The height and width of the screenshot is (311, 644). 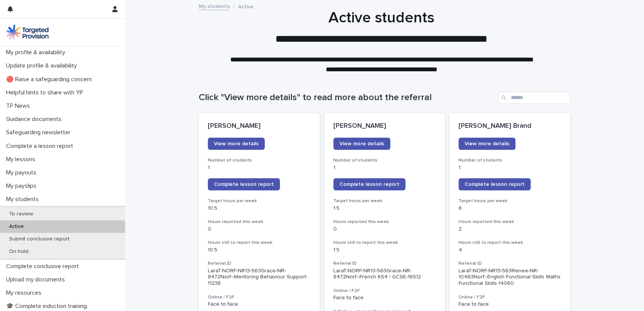 What do you see at coordinates (259, 277) in the screenshot?
I see `p: LaraT-NORF-NR13-563Grace-NR-8472Norf--Mentoring Behaviour Support-11238` at bounding box center [259, 277].